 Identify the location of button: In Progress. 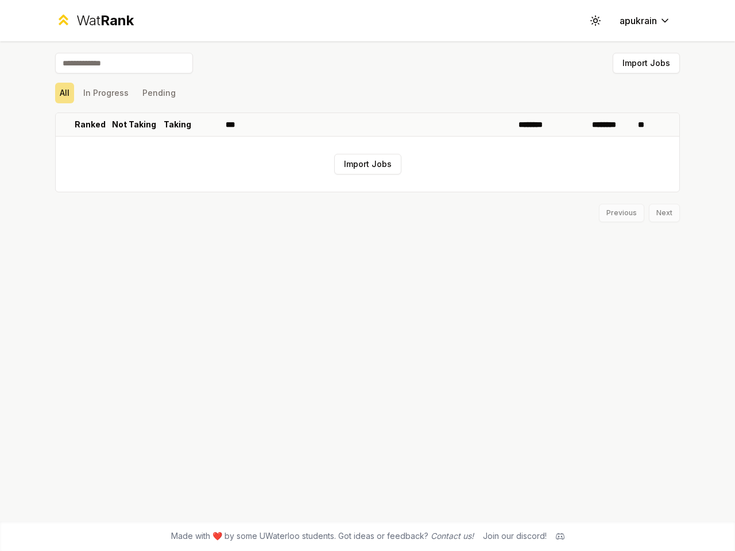
(106, 93).